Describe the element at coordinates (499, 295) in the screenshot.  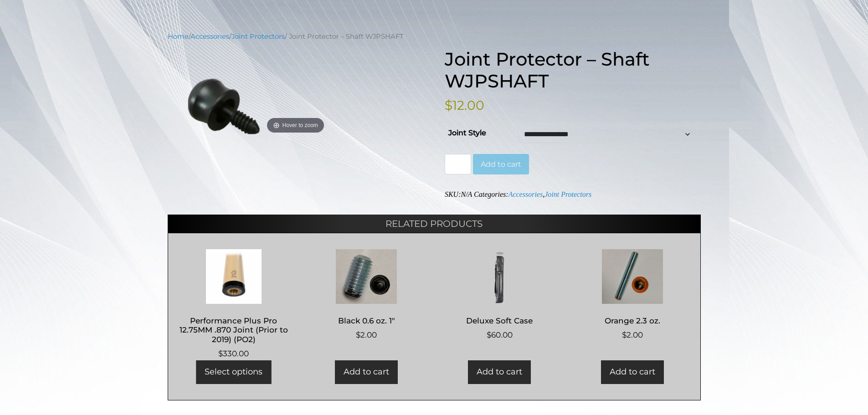
I see `a: Deluxe Soft Case $60.00` at that location.